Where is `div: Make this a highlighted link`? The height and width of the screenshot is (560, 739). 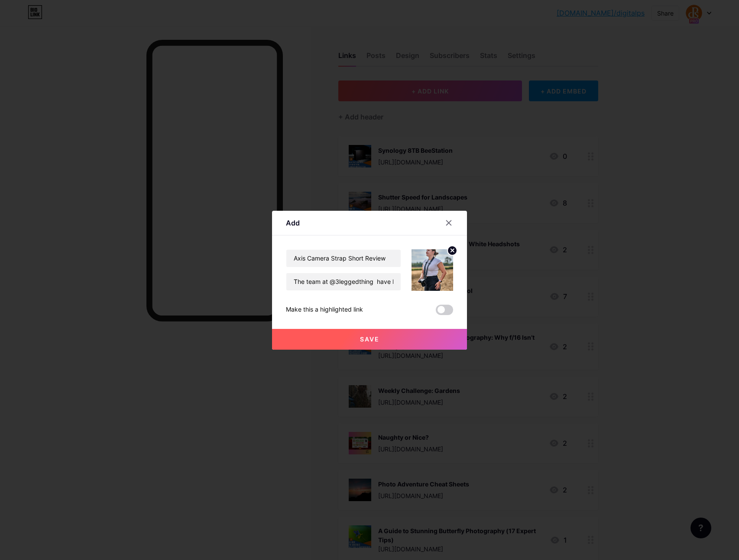
div: Make this a highlighted link is located at coordinates (324, 310).